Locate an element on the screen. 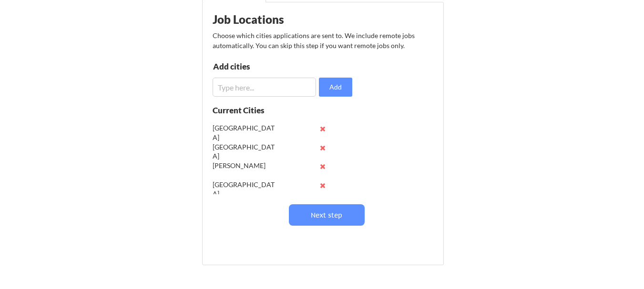  div: Add cities is located at coordinates (262, 66).